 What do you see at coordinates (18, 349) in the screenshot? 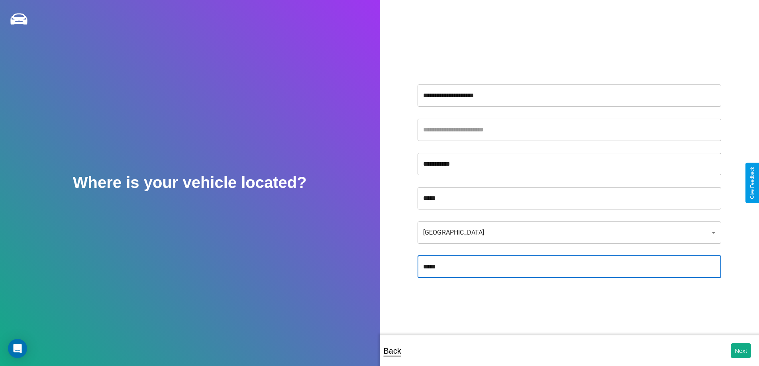
I see `div: Open Intercom Messenger` at bounding box center [18, 349].